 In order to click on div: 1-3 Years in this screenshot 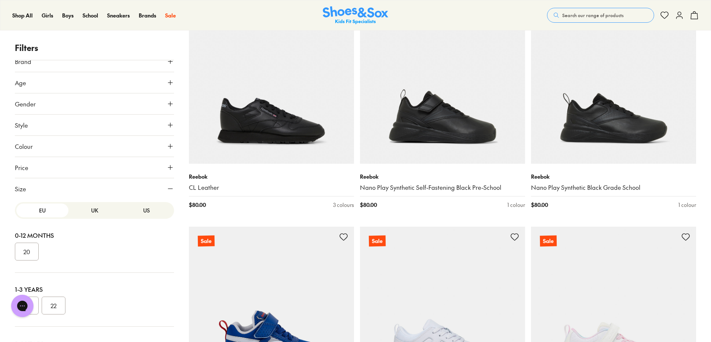, I will do `click(95, 289)`.